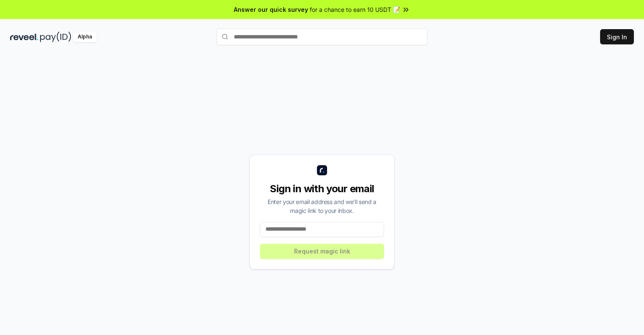 The width and height of the screenshot is (644, 335). I want to click on div: Sign in with your email, so click(322, 189).